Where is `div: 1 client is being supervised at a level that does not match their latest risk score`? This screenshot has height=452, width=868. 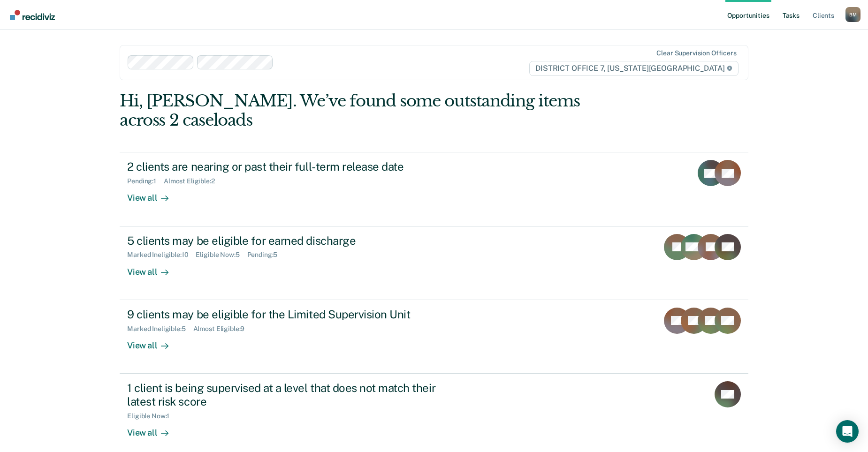 div: 1 client is being supervised at a level that does not match their latest risk score is located at coordinates (292, 395).